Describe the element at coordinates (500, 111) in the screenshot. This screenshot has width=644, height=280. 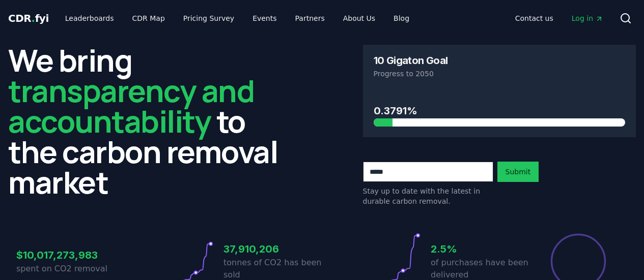
I see `h3: 0.3791%` at that location.